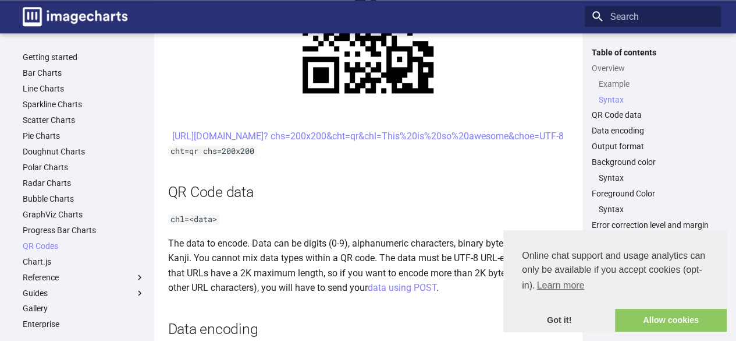 This screenshot has width=736, height=341. I want to click on input: Search, so click(653, 16).